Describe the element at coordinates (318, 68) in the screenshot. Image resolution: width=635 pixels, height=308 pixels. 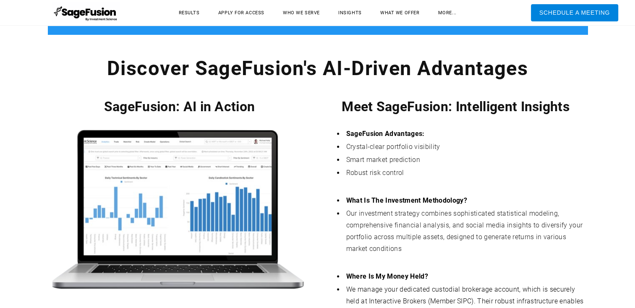
I see `h2: Discover SageFusion's AI-Driven Advantages` at that location.